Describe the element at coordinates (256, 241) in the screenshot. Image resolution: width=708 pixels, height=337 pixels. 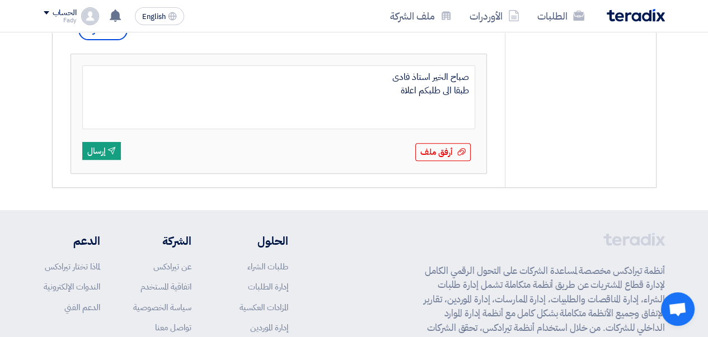
I see `li: الحلول` at that location.